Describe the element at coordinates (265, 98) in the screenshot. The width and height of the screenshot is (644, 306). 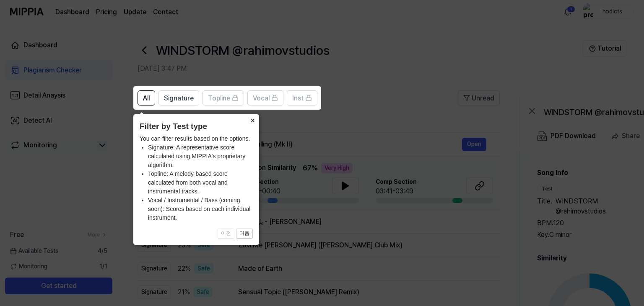
I see `button: Vocal` at that location.